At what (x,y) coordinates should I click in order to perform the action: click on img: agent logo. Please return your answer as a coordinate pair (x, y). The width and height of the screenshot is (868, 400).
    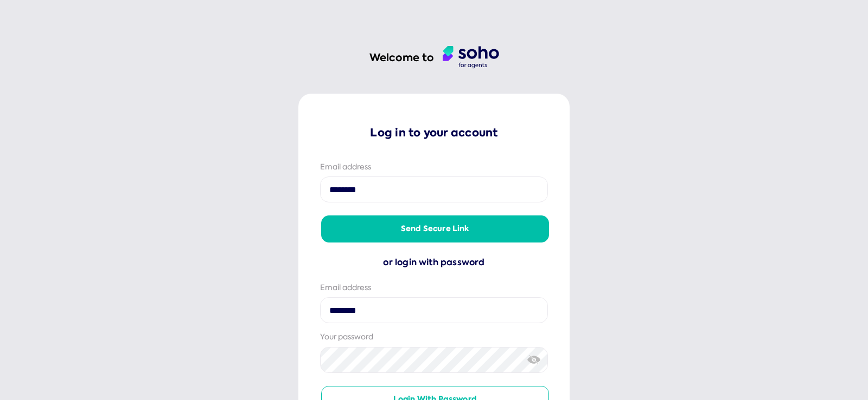
    Looking at the image, I should click on (471, 57).